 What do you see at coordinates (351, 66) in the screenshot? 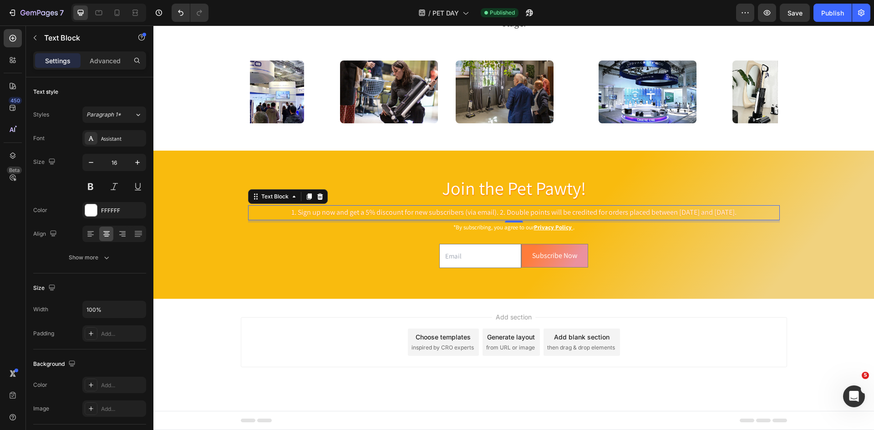
I see `img: gempages_490431299039789937-bc605aac-d939-4d4b-9d8b-7a709bcde2ea.jpg` at bounding box center [351, 66].